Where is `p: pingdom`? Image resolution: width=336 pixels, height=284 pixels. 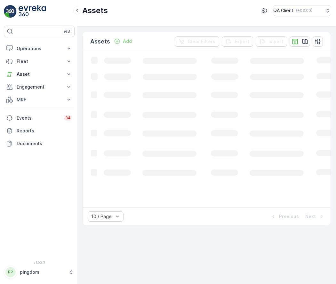 p: pingdom is located at coordinates (43, 272).